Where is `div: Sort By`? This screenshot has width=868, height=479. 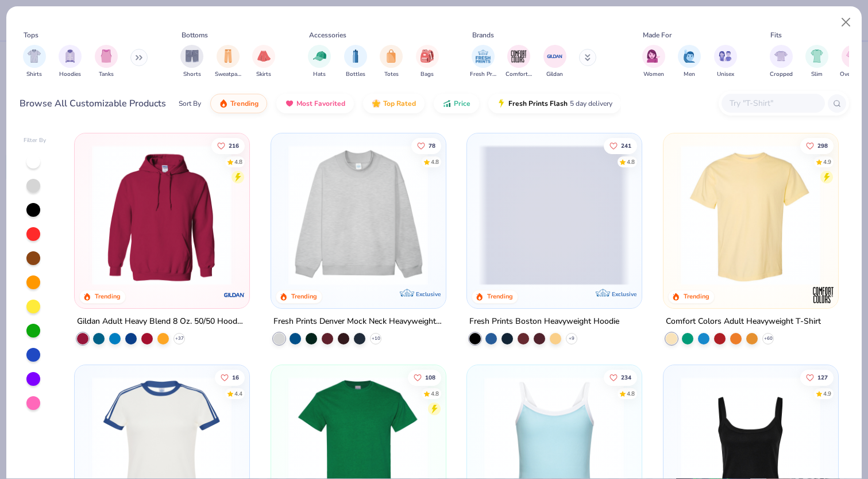 div: Sort By is located at coordinates (190, 103).